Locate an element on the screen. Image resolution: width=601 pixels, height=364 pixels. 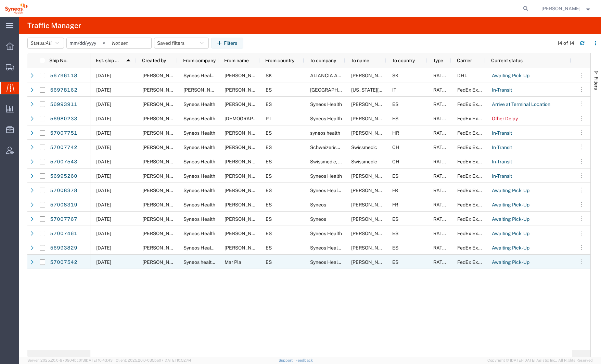
a: 57008378 is located at coordinates (64, 191).